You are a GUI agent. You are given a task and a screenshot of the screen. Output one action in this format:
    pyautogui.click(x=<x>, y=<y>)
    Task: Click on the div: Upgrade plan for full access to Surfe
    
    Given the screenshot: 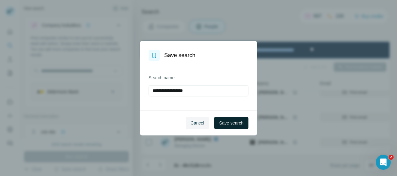 What is the action you would take?
    pyautogui.click(x=123, y=8)
    